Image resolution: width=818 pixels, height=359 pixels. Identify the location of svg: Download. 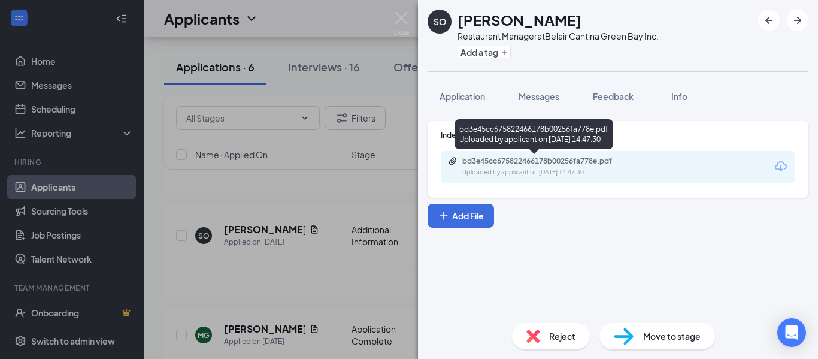
(781, 166).